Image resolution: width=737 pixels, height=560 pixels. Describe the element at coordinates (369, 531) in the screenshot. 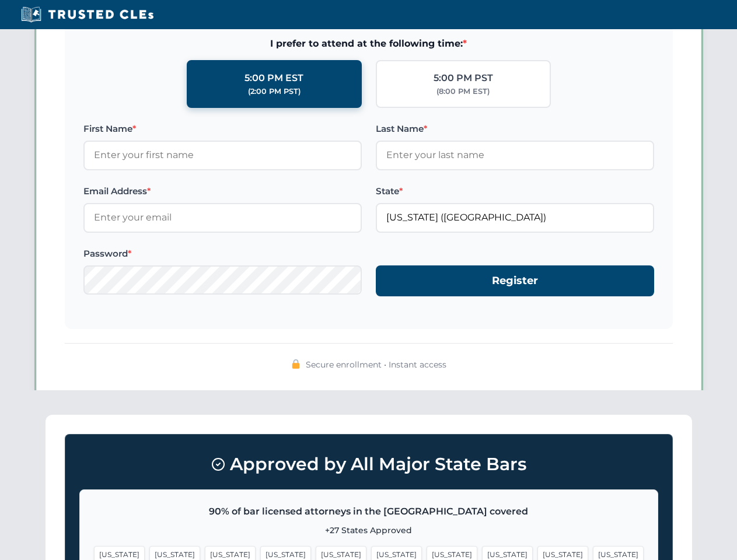

I see `p: +27 States Approved` at that location.